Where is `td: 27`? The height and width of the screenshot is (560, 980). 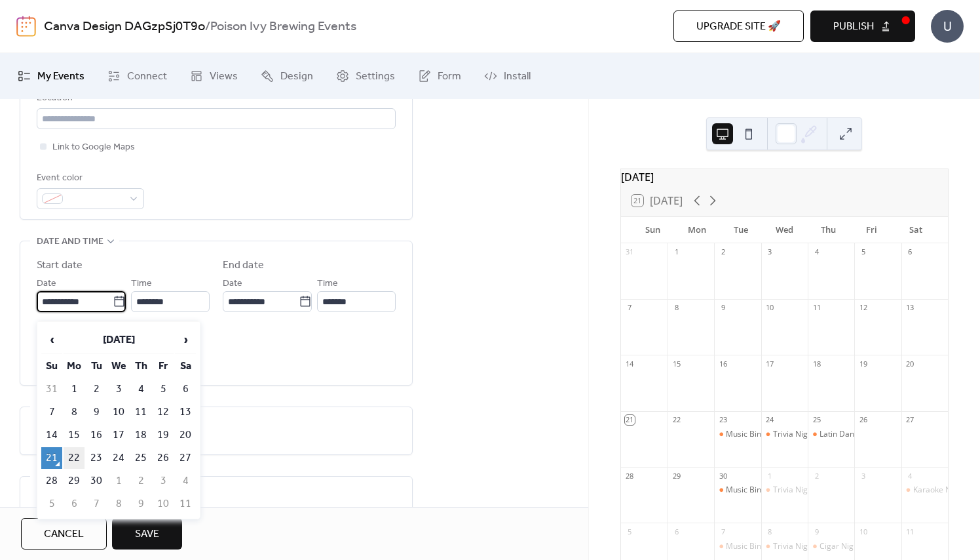
td: 27 is located at coordinates (185, 457).